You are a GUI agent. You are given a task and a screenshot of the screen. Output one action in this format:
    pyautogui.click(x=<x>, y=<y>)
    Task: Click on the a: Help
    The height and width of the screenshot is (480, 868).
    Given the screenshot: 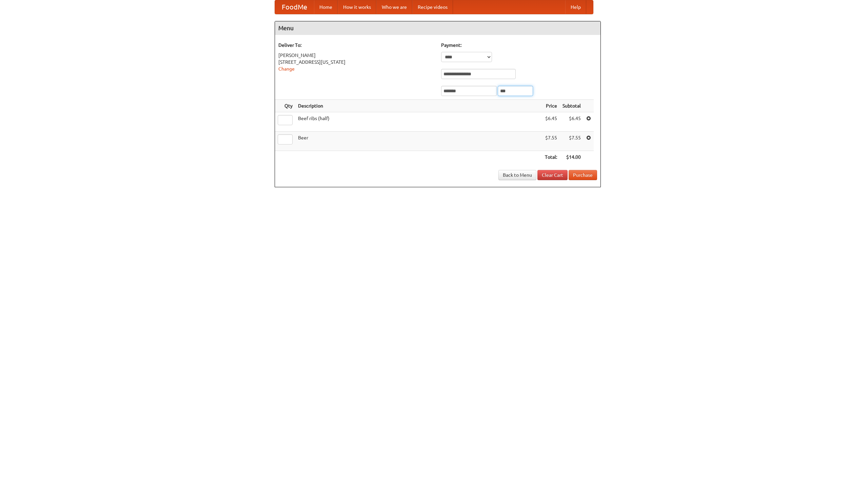 What is the action you would take?
    pyautogui.click(x=576, y=7)
    